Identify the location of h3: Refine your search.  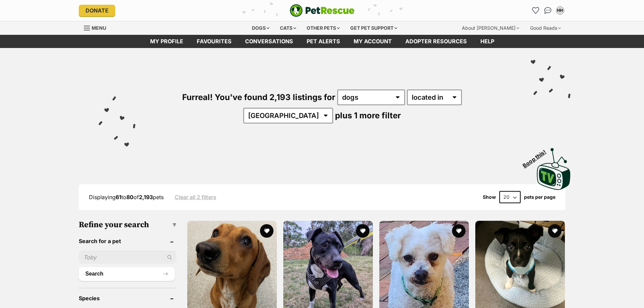
(127, 225).